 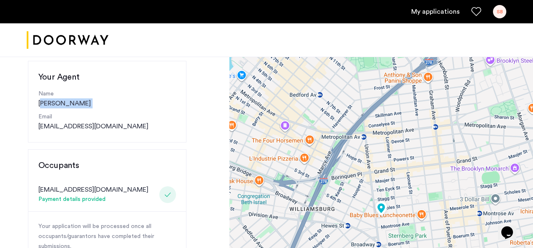 What do you see at coordinates (476, 12) in the screenshot?
I see `a: Favorites` at bounding box center [476, 12].